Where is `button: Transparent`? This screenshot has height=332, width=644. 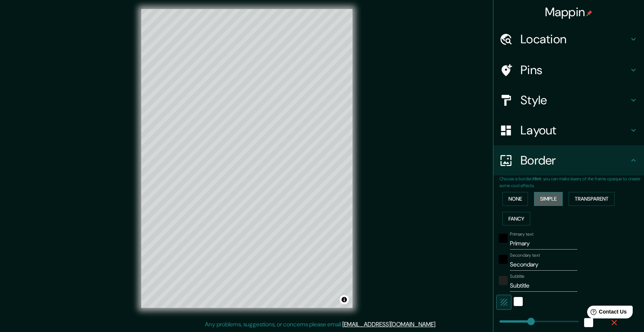
button: Transparent is located at coordinates (591, 199).